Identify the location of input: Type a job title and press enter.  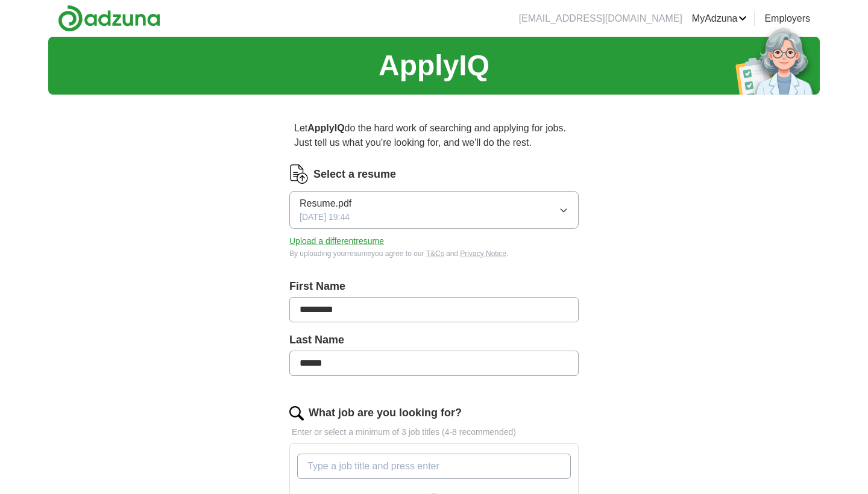
(434, 466).